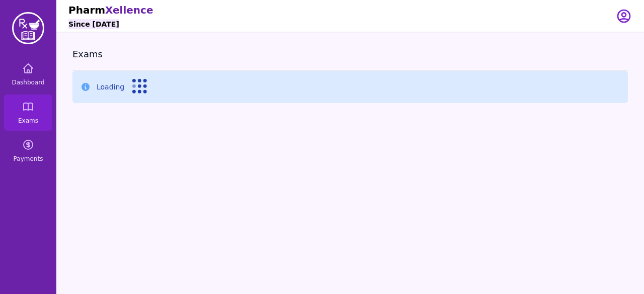 The width and height of the screenshot is (644, 294). I want to click on span: Payments, so click(28, 159).